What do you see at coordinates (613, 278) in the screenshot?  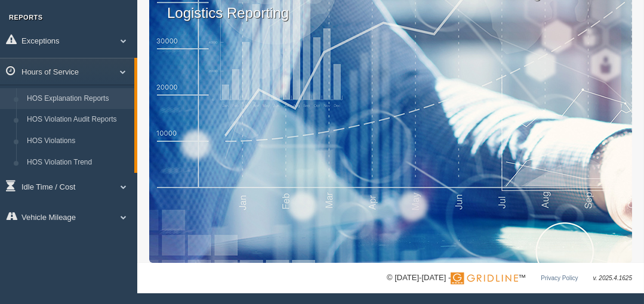 I see `span: v. 2025.4.1625` at bounding box center [613, 278].